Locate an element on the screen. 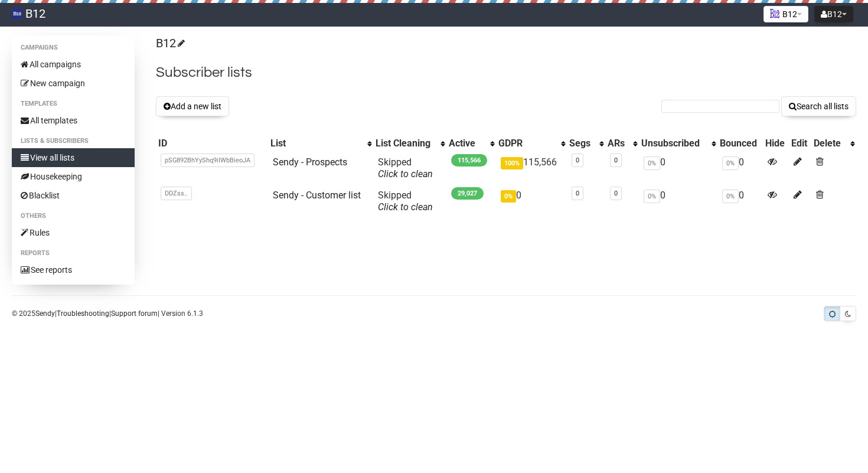 Image resolution: width=868 pixels, height=473 pixels. th: Edit: No sort applied, sorting is disabled is located at coordinates (800, 143).